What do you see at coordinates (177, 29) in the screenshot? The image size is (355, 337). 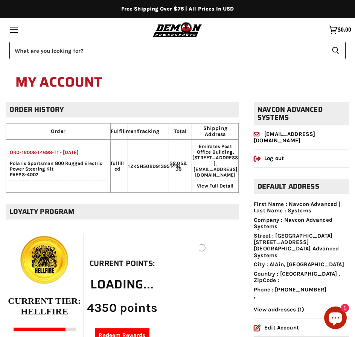 I see `img: Demon Powersports` at bounding box center [177, 29].